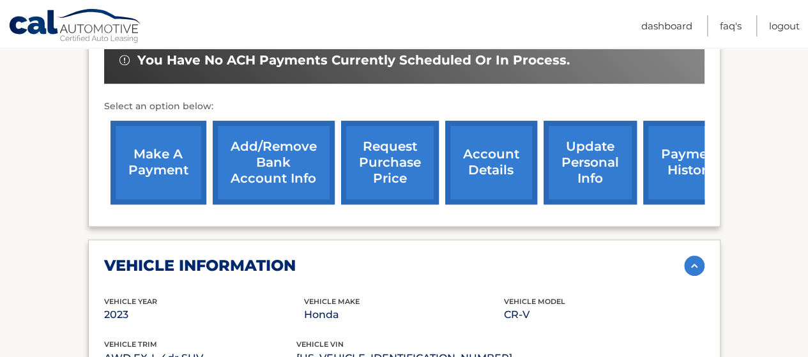 The image size is (808, 357). Describe the element at coordinates (353, 60) in the screenshot. I see `span: You have no ACH payments currently scheduled or in process.` at that location.